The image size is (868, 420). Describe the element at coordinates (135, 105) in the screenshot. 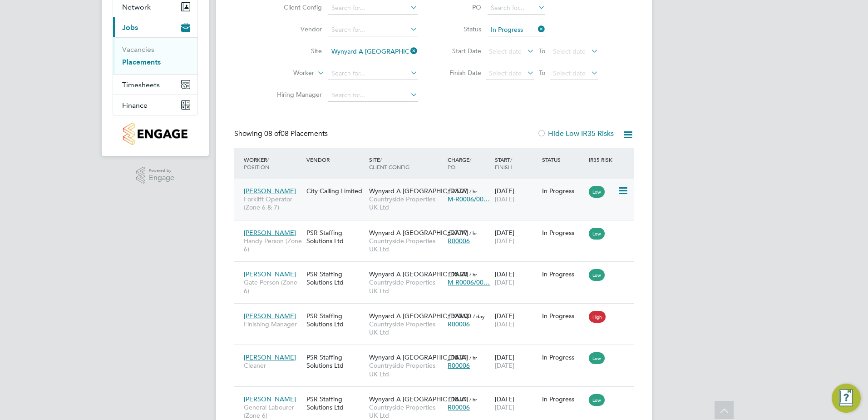

I see `span: Finance` at that location.